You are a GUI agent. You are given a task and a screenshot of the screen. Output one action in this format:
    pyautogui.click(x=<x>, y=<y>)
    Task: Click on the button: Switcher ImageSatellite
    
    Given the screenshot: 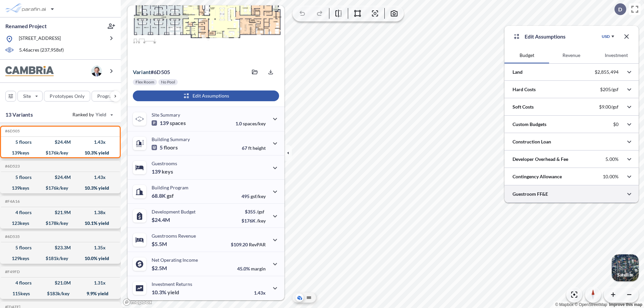 What is the action you would take?
    pyautogui.click(x=625, y=268)
    